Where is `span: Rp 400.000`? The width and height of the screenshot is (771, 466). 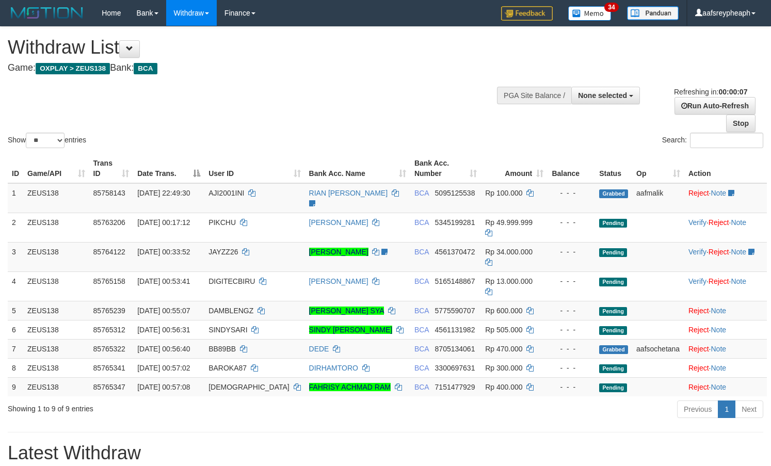
span: Rp 400.000 is located at coordinates (504, 387).